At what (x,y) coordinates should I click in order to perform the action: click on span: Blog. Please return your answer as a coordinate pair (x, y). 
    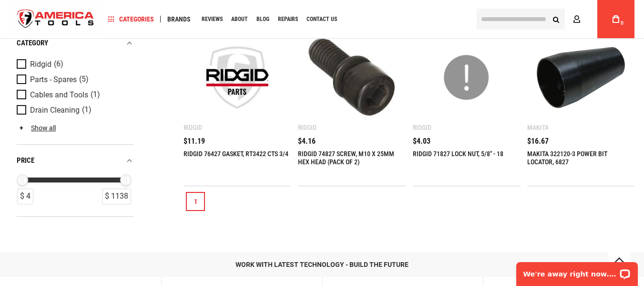
    Looking at the image, I should click on (263, 19).